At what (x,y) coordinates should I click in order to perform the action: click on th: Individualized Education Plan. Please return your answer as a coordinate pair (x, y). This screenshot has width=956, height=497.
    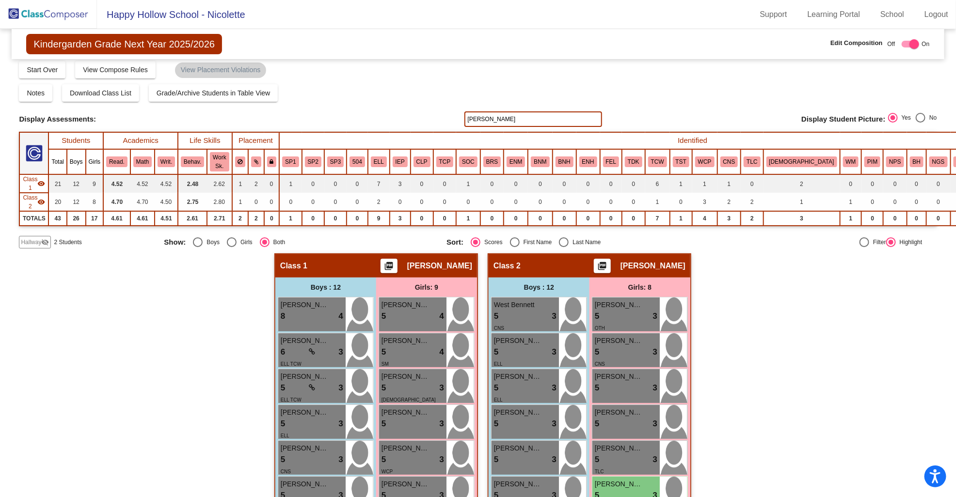
    Looking at the image, I should click on (400, 162).